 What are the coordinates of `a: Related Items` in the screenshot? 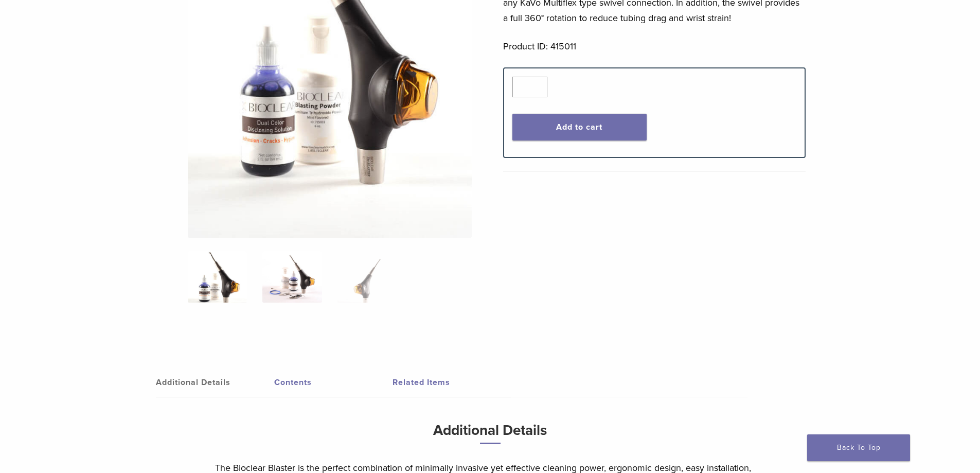 It's located at (452, 382).